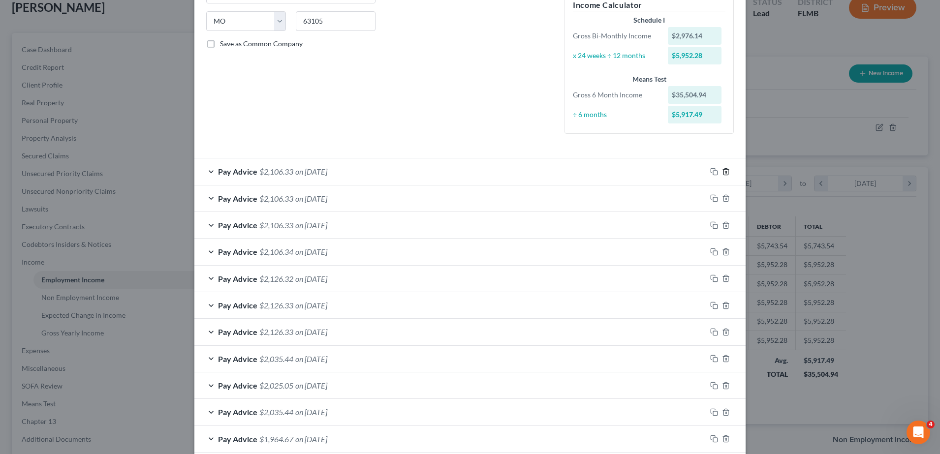  Describe the element at coordinates (695, 56) in the screenshot. I see `div: $5,952.28` at that location.